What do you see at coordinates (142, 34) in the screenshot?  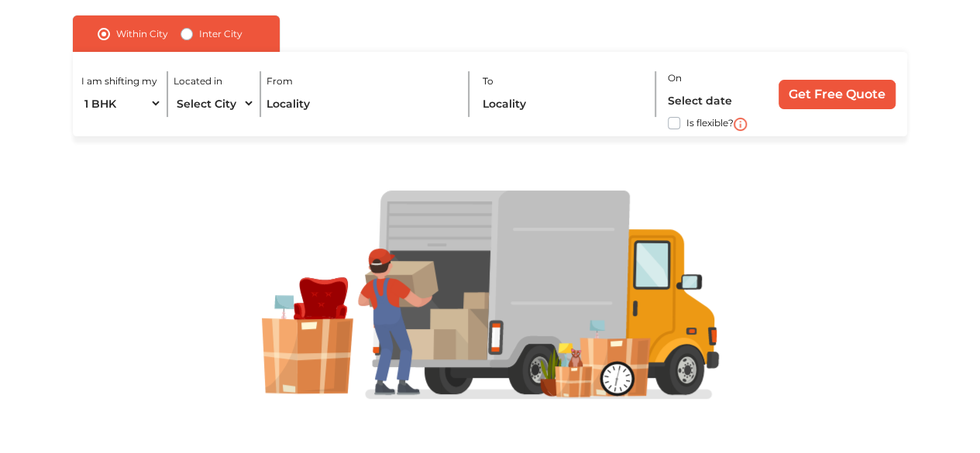 I see `label: Within City` at bounding box center [142, 34].